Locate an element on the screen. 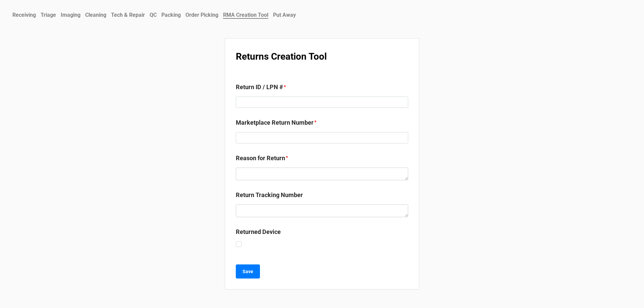  label: Marketplace Return Number is located at coordinates (274, 123).